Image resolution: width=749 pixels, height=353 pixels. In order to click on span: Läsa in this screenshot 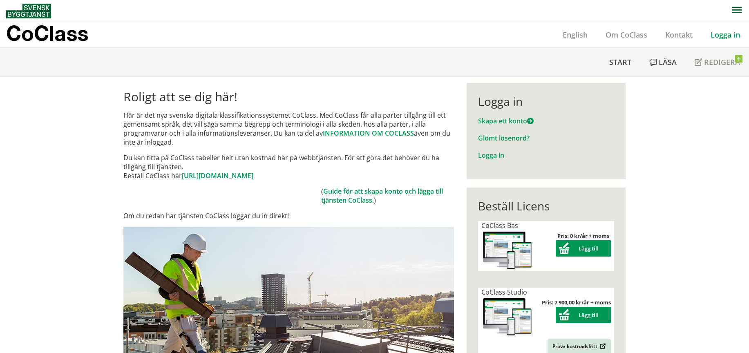, I will do `click(668, 62)`.